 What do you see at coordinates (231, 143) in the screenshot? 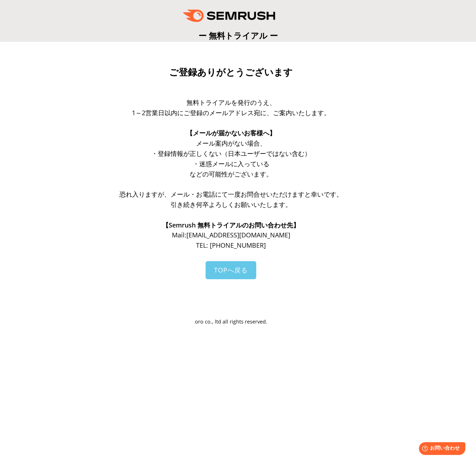
I see `span: メール案内がない場合、` at bounding box center [231, 143].